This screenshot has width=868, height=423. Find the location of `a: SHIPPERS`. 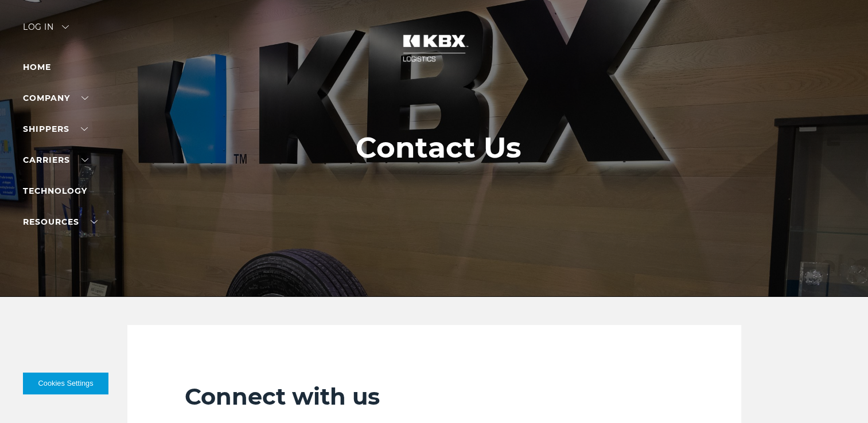

a: SHIPPERS is located at coordinates (55, 129).